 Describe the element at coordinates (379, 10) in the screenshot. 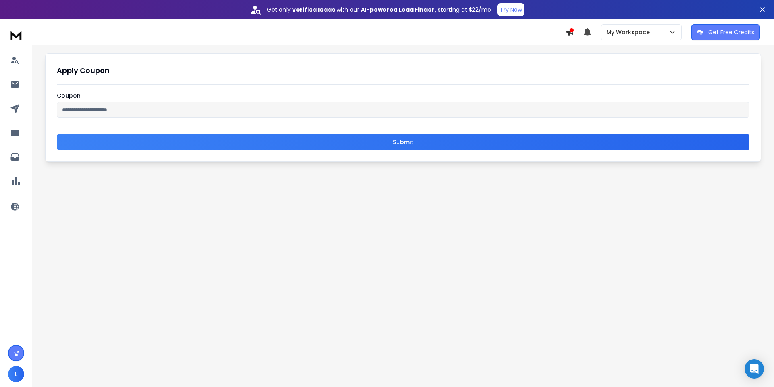

I see `p: Get only with our starting at $22/mo` at that location.